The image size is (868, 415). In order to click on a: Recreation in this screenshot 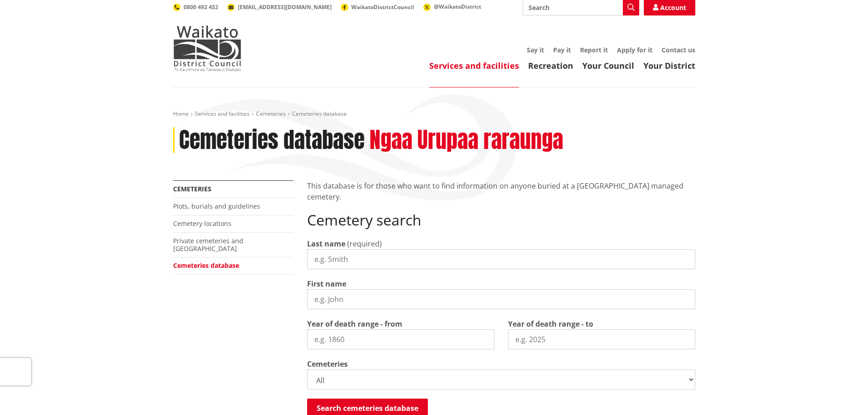, I will do `click(550, 66)`.